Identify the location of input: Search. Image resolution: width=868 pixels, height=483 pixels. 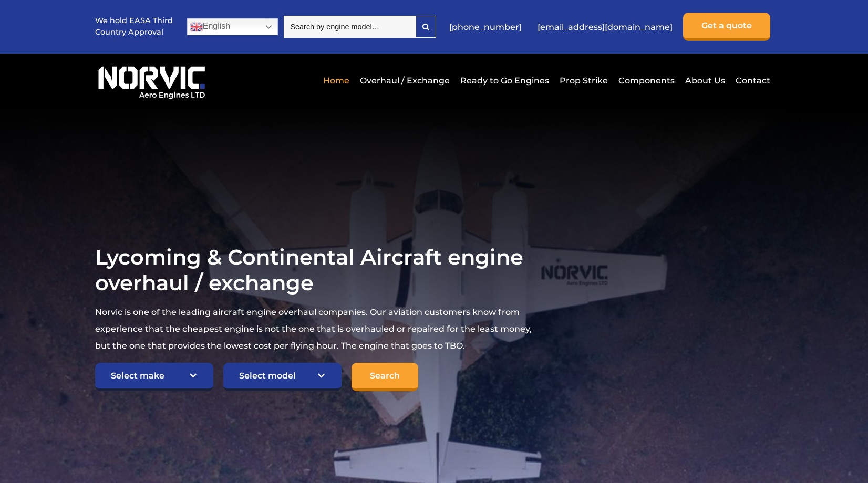
(385, 377).